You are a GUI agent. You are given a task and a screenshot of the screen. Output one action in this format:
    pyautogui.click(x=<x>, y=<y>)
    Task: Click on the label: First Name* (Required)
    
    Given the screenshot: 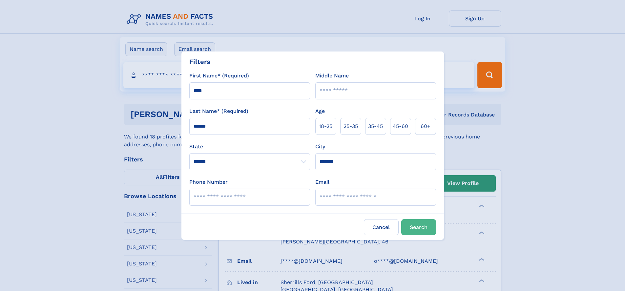 What is the action you would take?
    pyautogui.click(x=219, y=76)
    